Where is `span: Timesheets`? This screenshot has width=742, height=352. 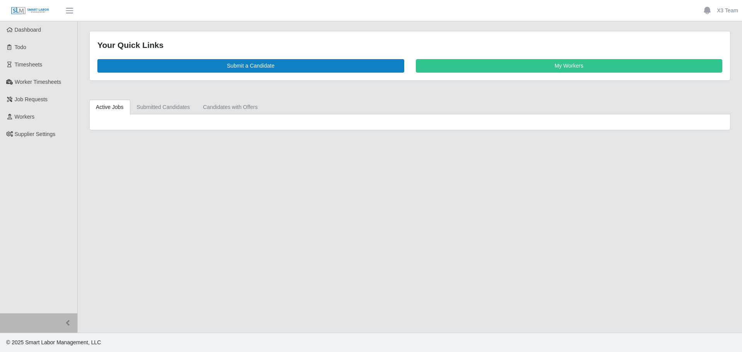 span: Timesheets is located at coordinates (29, 65).